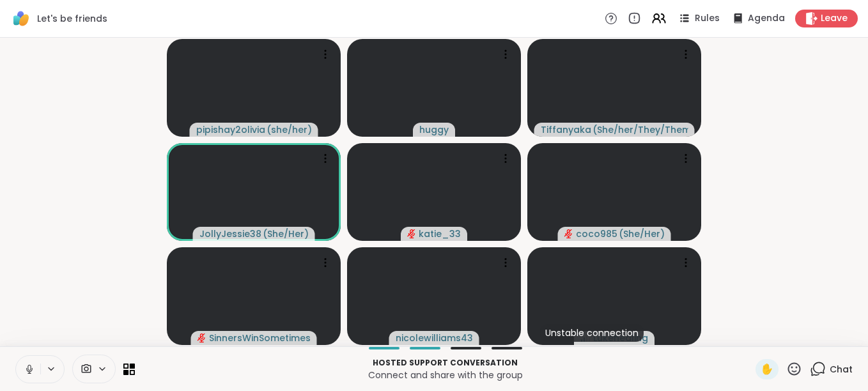  Describe the element at coordinates (434, 338) in the screenshot. I see `span: nicolewilliams43` at that location.